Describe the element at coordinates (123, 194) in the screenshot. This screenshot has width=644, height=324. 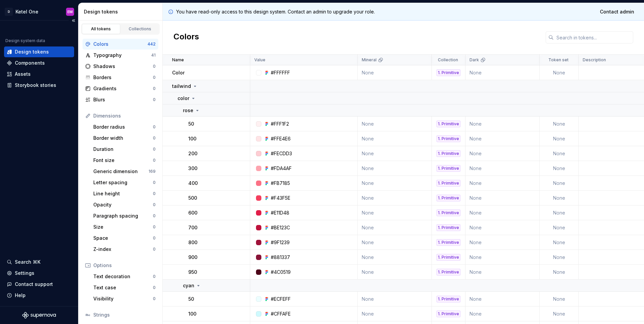
I see `div: Line height` at that location.